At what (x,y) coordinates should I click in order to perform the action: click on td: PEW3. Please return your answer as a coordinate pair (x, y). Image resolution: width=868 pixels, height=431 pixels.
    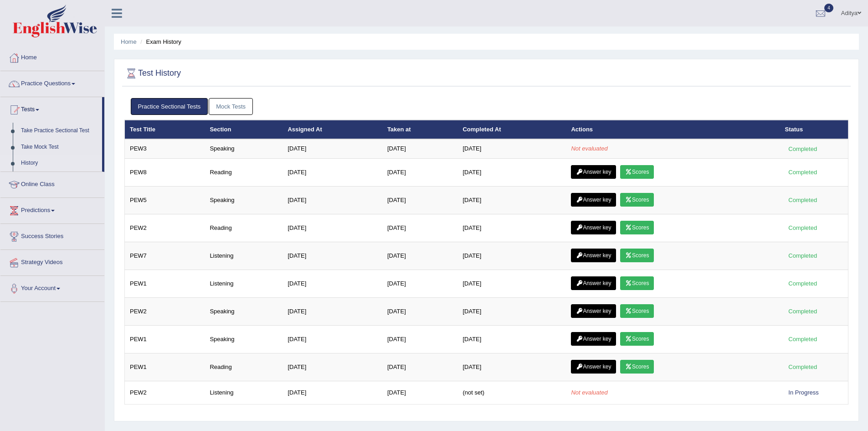
    Looking at the image, I should click on (165, 148).